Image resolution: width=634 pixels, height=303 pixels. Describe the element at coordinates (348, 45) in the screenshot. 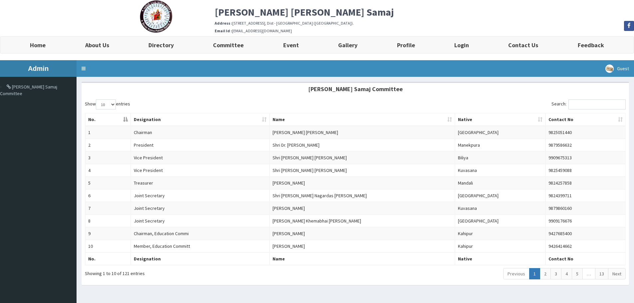

I see `a: Gallery` at that location.